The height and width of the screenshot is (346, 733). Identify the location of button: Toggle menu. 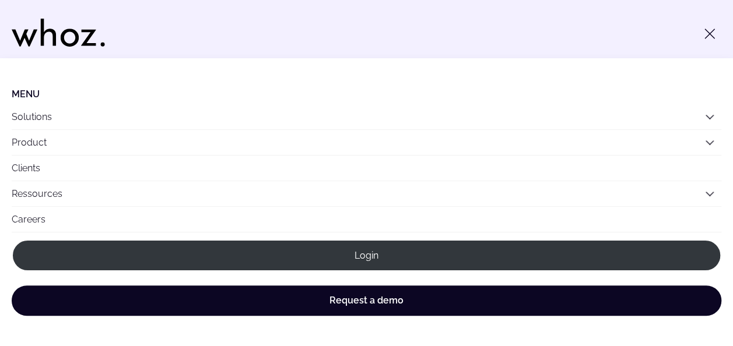
(710, 34).